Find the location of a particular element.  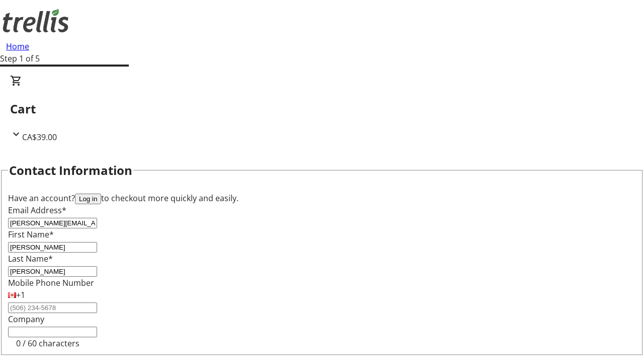

h2: Cart is located at coordinates (322, 109).